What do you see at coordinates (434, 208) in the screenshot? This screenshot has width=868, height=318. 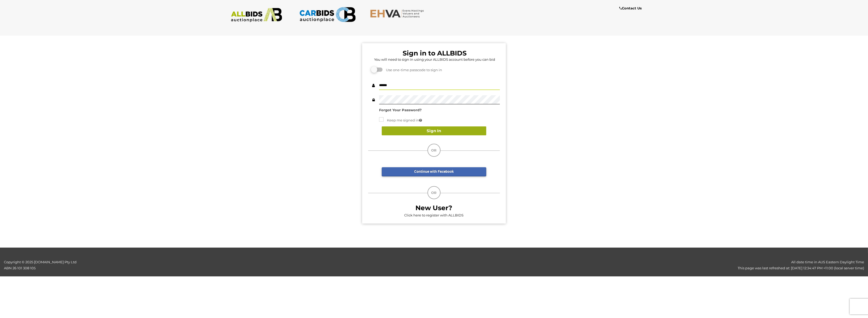 I see `b: New User?` at bounding box center [434, 208].